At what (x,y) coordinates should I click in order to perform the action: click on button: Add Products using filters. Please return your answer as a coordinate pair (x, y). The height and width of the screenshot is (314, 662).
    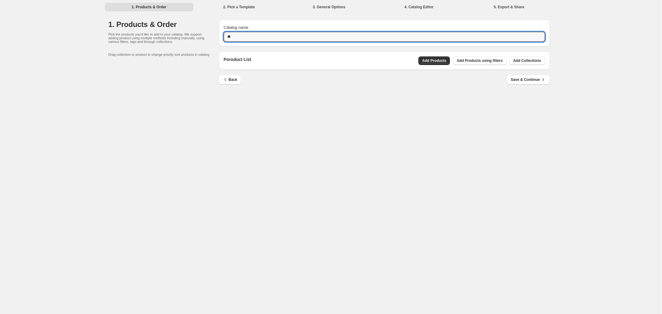
    Looking at the image, I should click on (479, 61).